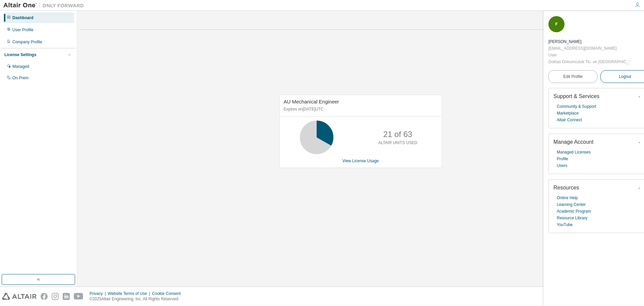 The height and width of the screenshot is (306, 644). What do you see at coordinates (23, 30) in the screenshot?
I see `div: User Profile` at bounding box center [23, 30].